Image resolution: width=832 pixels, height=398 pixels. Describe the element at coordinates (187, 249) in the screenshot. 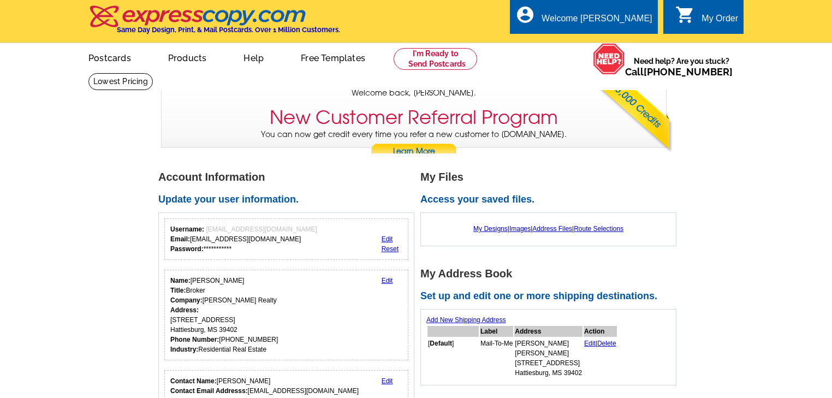

I see `strong: Password:` at that location.